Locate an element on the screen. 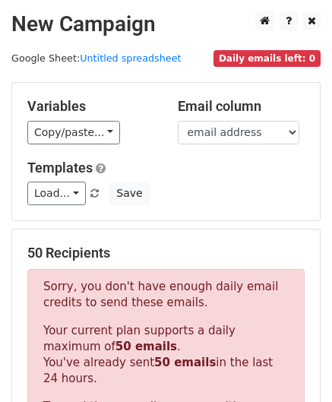 This screenshot has height=402, width=332. a: Load... is located at coordinates (56, 193).